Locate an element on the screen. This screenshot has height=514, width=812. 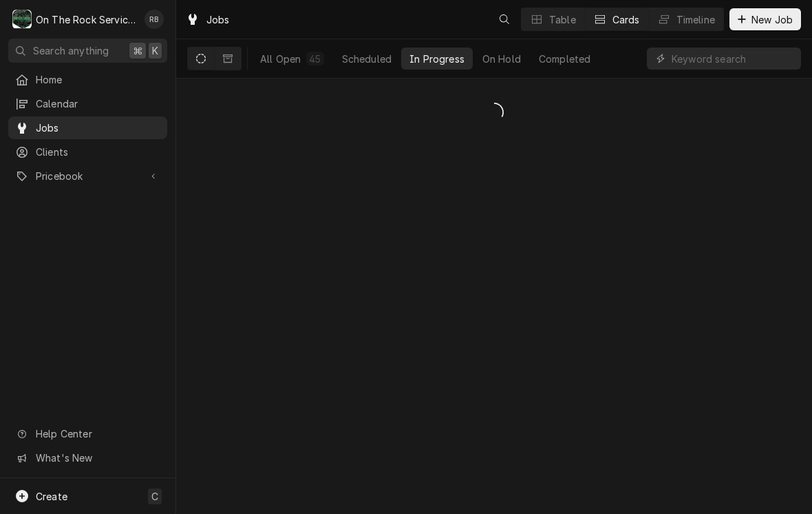
a: Go to Pricebook is located at coordinates (88, 175).